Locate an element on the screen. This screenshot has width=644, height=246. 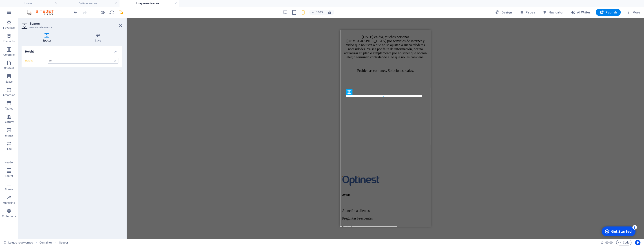
span: Publish is located at coordinates (608, 13).